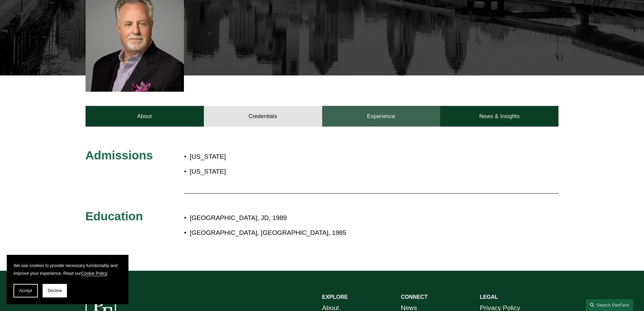 The width and height of the screenshot is (644, 311). Describe the element at coordinates (489, 296) in the screenshot. I see `strong: LEGAL` at that location.